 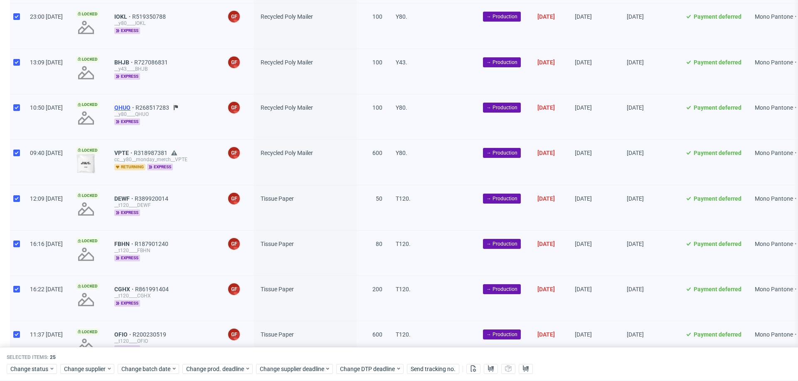 I want to click on span: R268517283, so click(x=153, y=108).